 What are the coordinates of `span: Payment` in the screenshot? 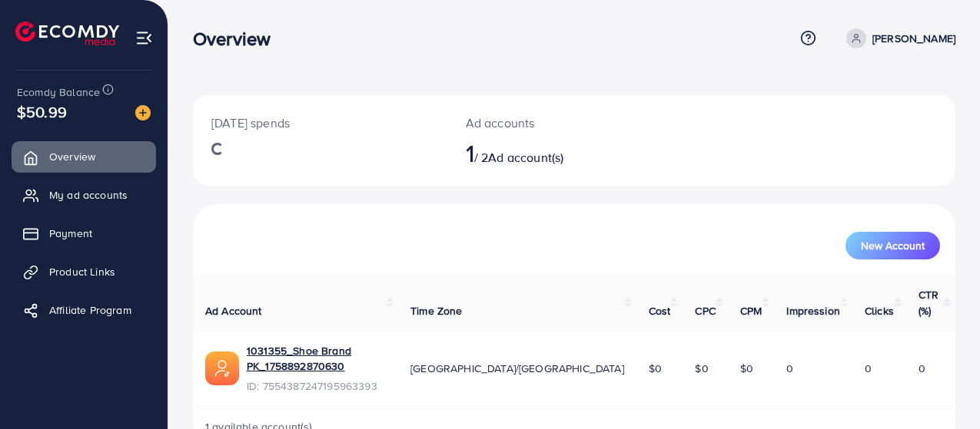 It's located at (71, 234).